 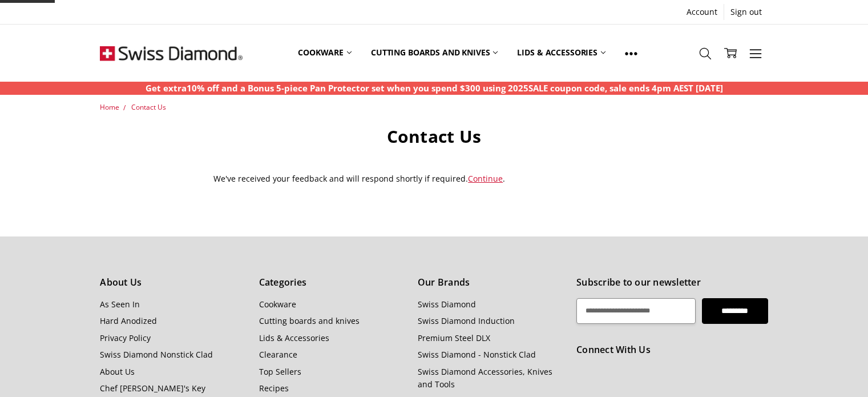 What do you see at coordinates (109, 107) in the screenshot?
I see `a: Home` at bounding box center [109, 107].